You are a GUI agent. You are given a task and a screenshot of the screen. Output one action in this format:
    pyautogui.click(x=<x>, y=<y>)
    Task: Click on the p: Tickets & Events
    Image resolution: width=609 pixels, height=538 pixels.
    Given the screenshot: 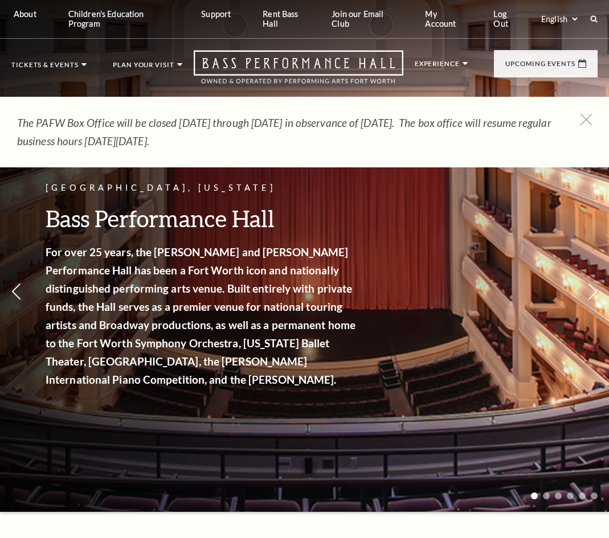 What is the action you would take?
    pyautogui.click(x=45, y=68)
    